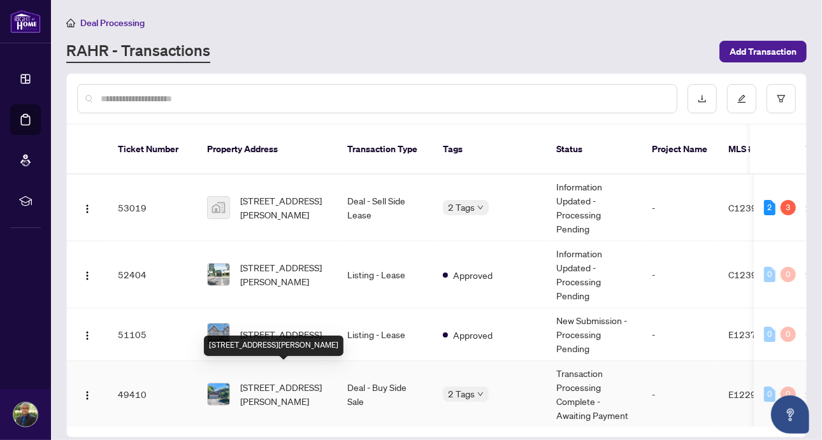 The image size is (822, 440). I want to click on a: RAHR - Transactions, so click(138, 52).